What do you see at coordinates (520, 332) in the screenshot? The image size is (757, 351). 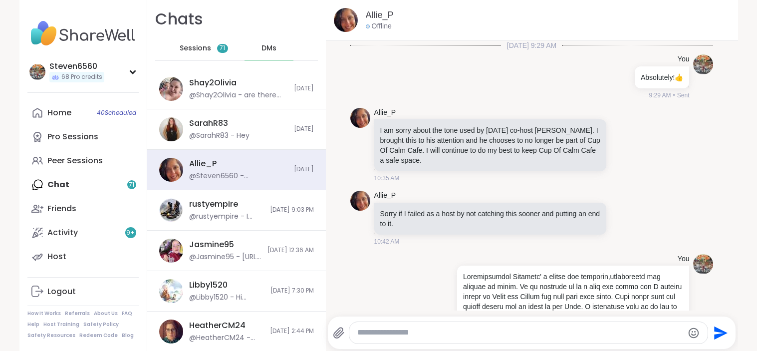 I see `textarea: Type your message` at bounding box center [520, 332].